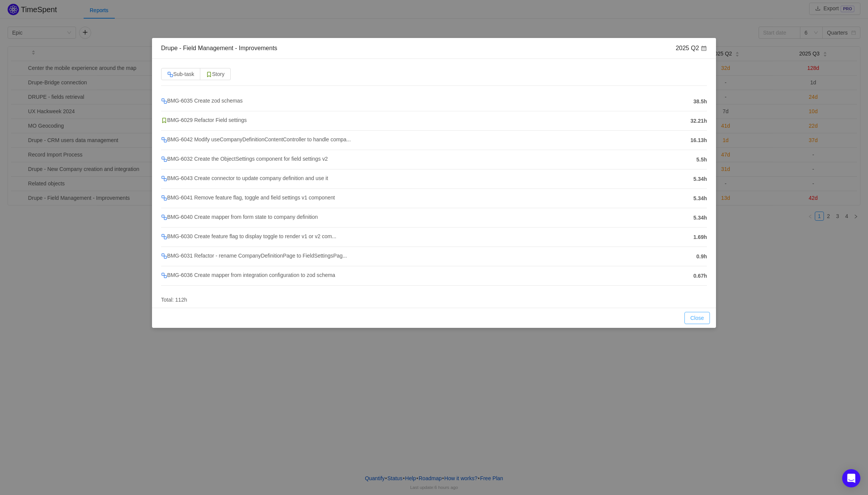  What do you see at coordinates (244, 159) in the screenshot?
I see `span: BMG-6032 Create the ObjectSettings component for field settings v2` at bounding box center [244, 159].